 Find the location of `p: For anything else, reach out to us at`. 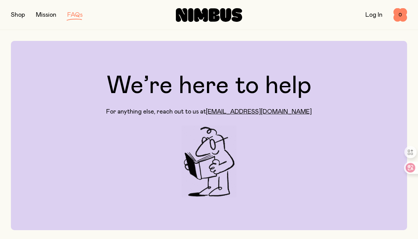

p: For anything else, reach out to us at is located at coordinates (209, 112).